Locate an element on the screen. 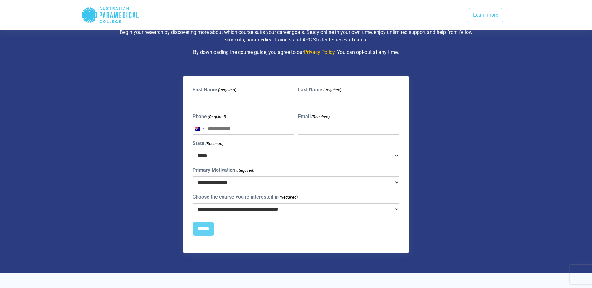 The image size is (592, 288). label: Primary Motivation is located at coordinates (223, 170).